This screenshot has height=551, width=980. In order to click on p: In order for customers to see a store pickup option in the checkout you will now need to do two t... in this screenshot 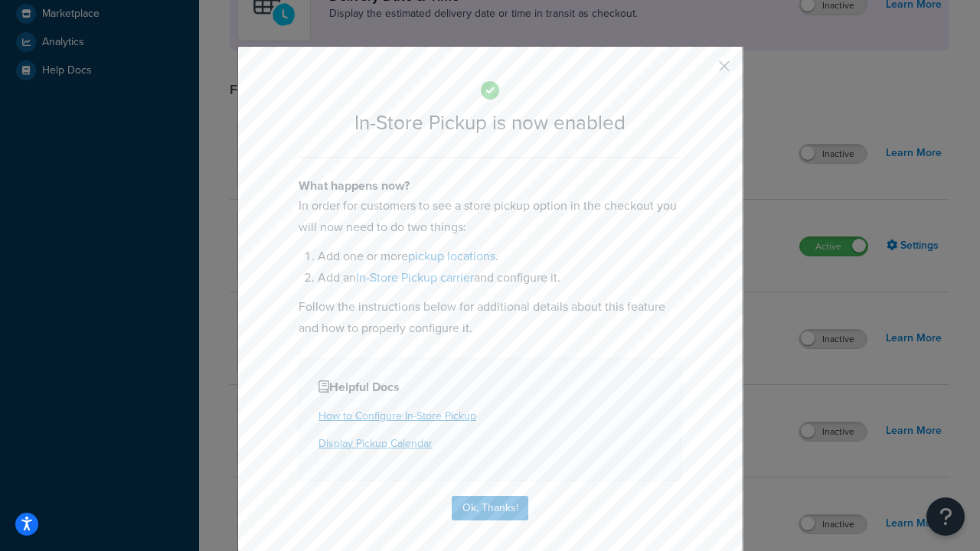, I will do `click(490, 216)`.